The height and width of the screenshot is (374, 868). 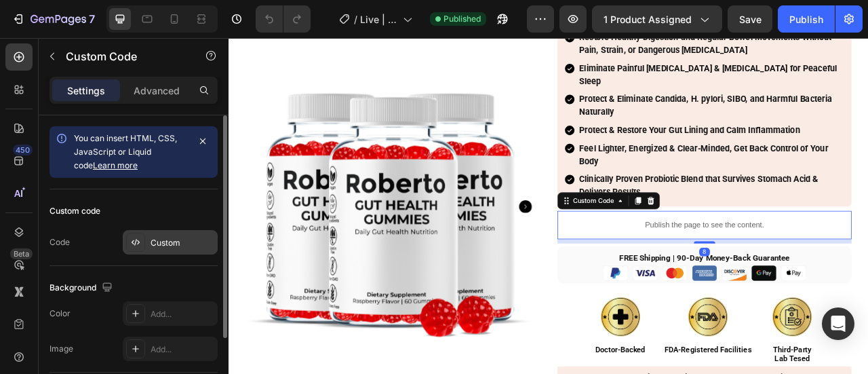 What do you see at coordinates (123, 56) in the screenshot?
I see `p: Custom Code` at bounding box center [123, 56].